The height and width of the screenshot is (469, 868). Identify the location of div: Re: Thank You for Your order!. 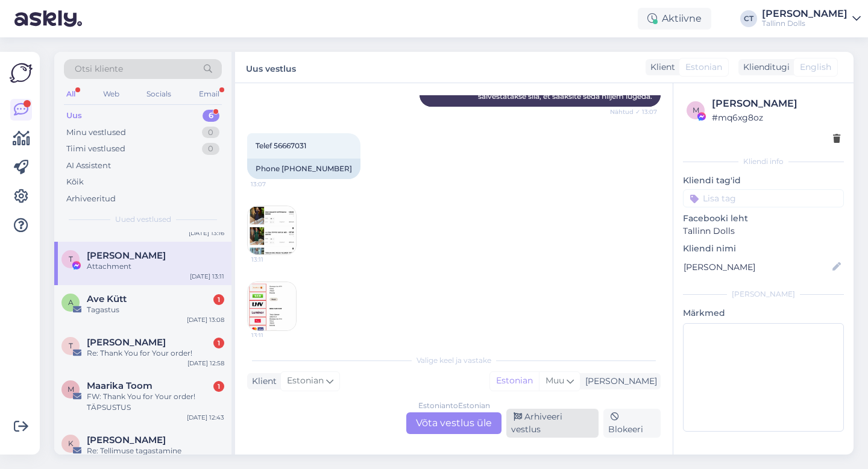
(155, 353).